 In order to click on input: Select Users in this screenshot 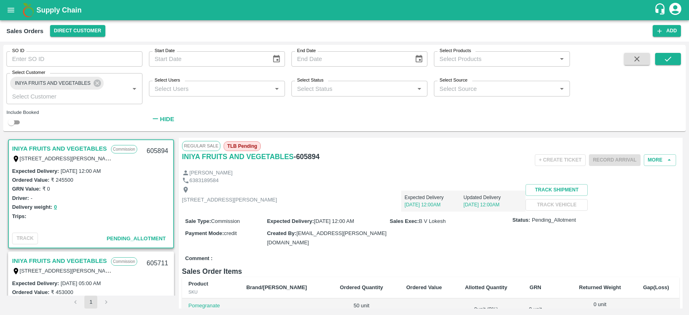, I will do `click(210, 88)`.